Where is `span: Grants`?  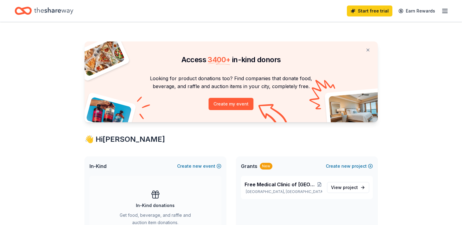 span: Grants is located at coordinates (249, 166).